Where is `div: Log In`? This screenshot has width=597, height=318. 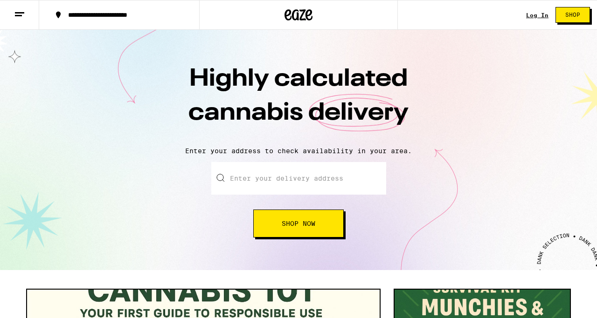
div: Log In is located at coordinates (537, 15).